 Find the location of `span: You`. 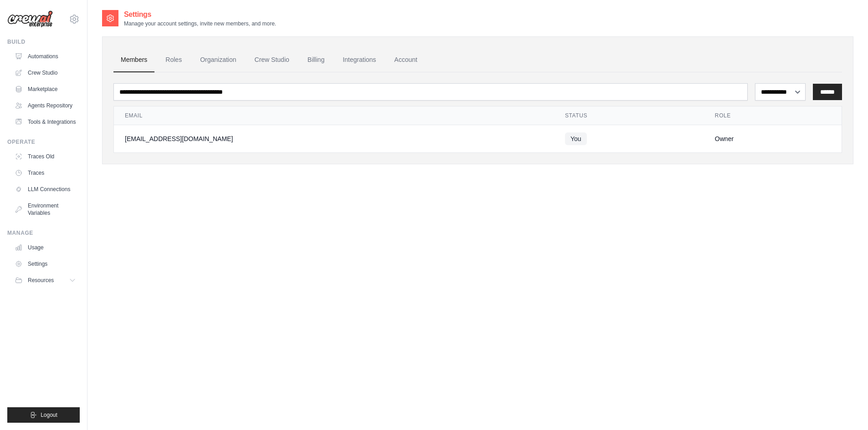

span: You is located at coordinates (576, 139).